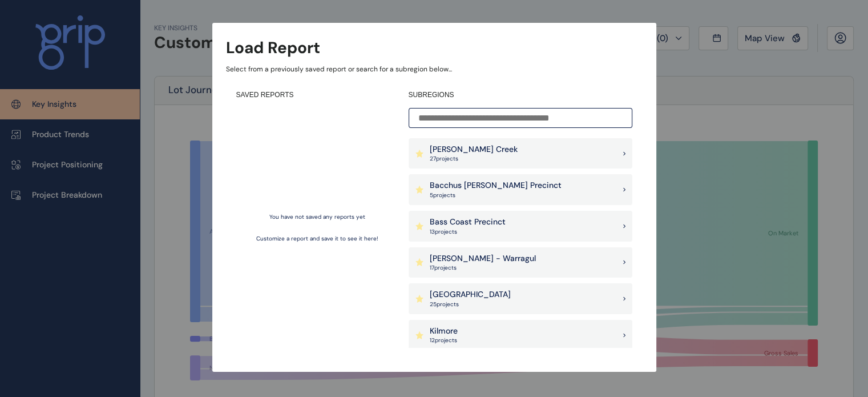 Image resolution: width=868 pixels, height=397 pixels. I want to click on p: 27 project s, so click(474, 159).